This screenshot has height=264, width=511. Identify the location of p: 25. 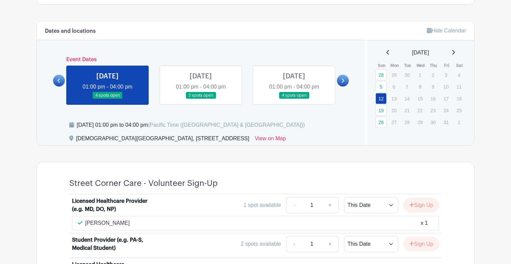
(459, 110).